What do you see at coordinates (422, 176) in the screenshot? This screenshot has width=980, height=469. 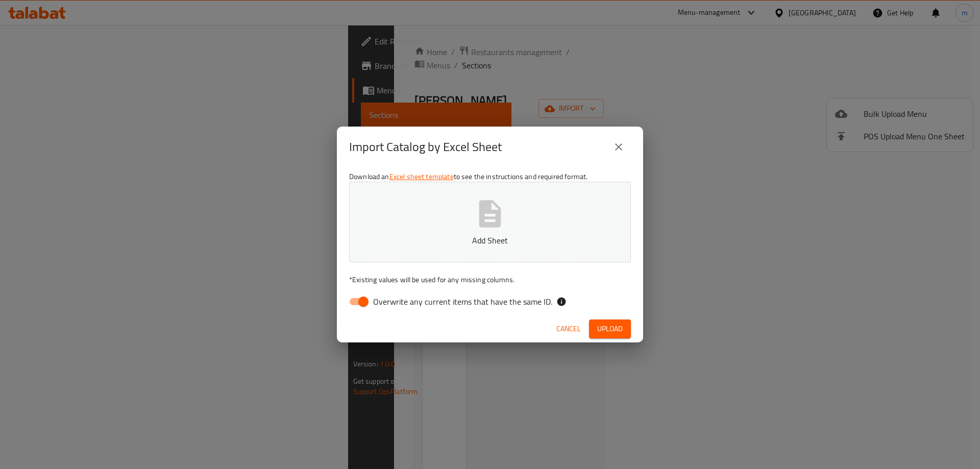 I see `a: Excel sheet template` at bounding box center [422, 176].